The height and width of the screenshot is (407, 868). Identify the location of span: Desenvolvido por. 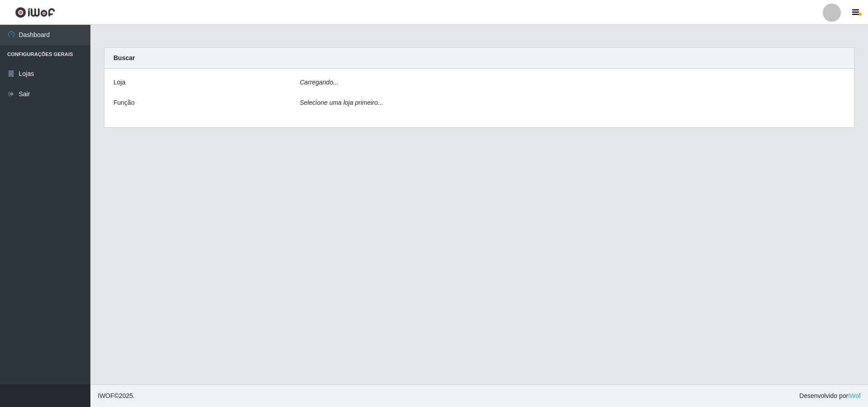
(830, 396).